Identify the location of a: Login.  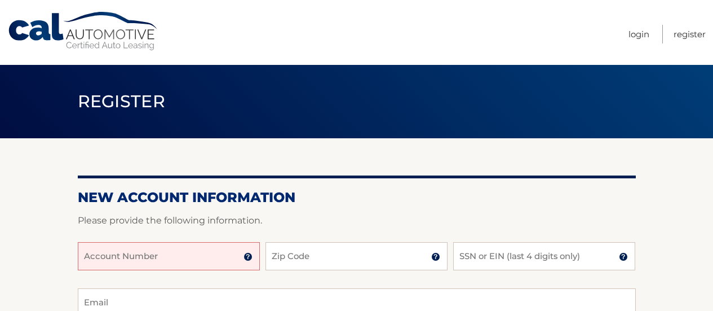
(639, 34).